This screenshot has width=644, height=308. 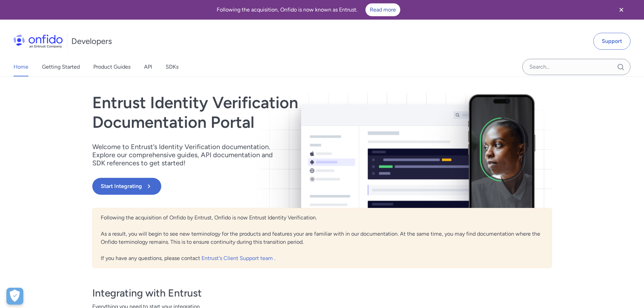 I want to click on p: Welcome to Entrust’s Identity Verification documentation. Explore our comprehensive guides, API d..., so click(x=187, y=155).